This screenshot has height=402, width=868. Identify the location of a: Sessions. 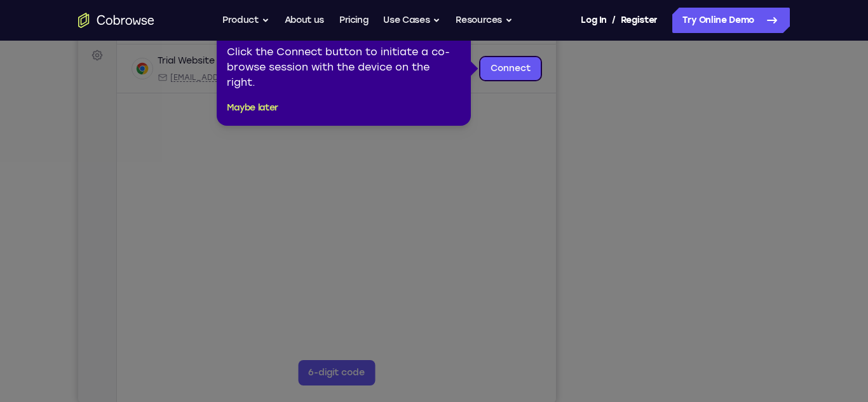
(19, 48).